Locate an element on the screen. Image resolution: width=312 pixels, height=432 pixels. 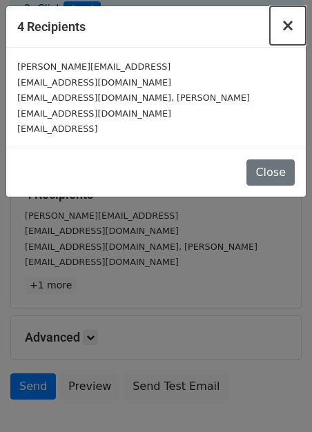
h5: 4 Recipients is located at coordinates (51, 26).